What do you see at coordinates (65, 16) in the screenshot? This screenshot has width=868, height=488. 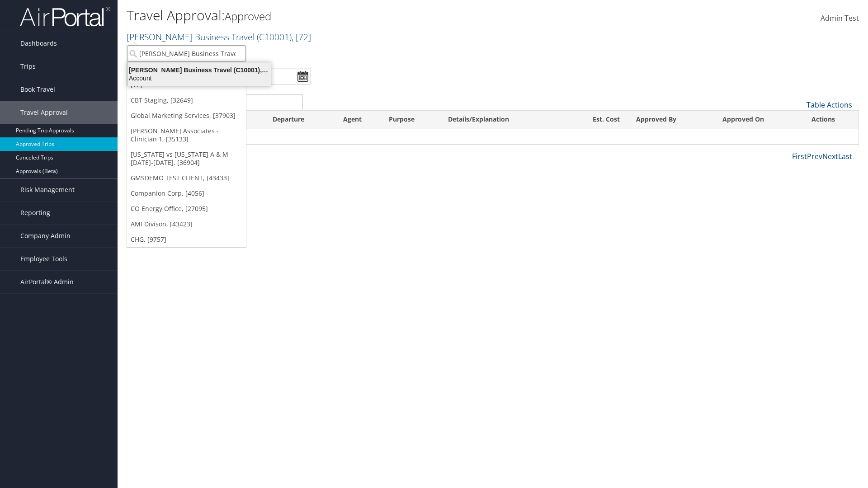 I see `img: airportal-logo.png` at bounding box center [65, 16].